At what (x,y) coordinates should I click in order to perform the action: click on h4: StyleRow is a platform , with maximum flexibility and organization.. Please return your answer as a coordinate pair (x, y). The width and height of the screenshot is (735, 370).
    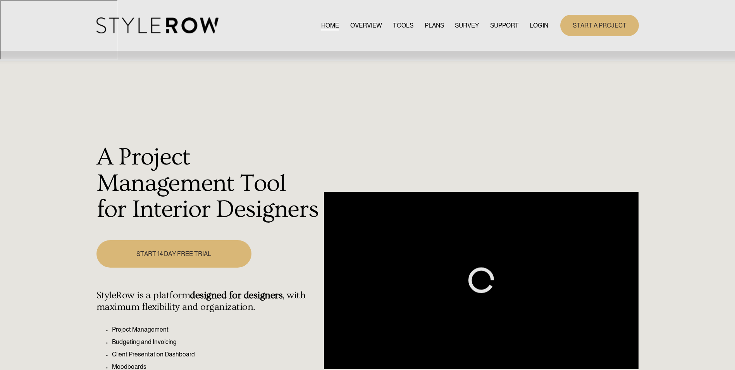
    Looking at the image, I should click on (208, 301).